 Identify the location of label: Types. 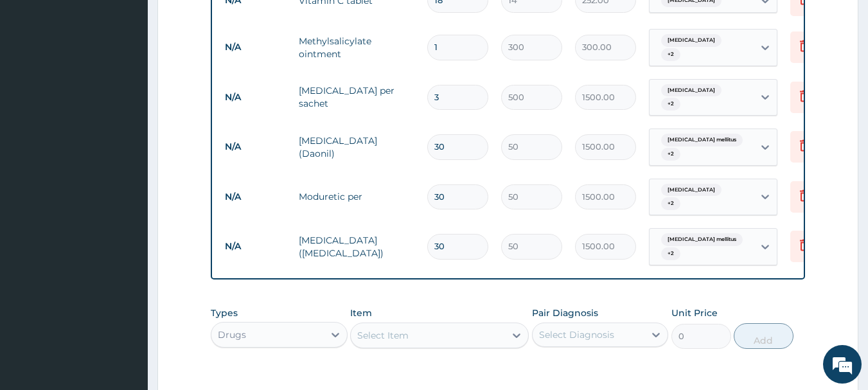
(224, 313).